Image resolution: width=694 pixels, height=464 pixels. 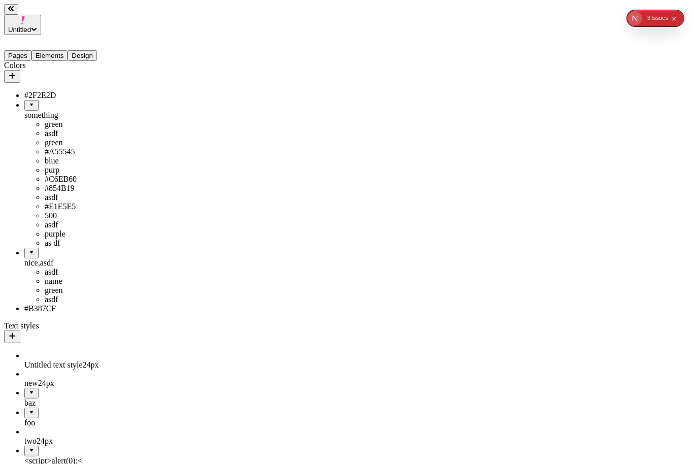 What do you see at coordinates (85, 188) in the screenshot?
I see `div: #854B19` at bounding box center [85, 188].